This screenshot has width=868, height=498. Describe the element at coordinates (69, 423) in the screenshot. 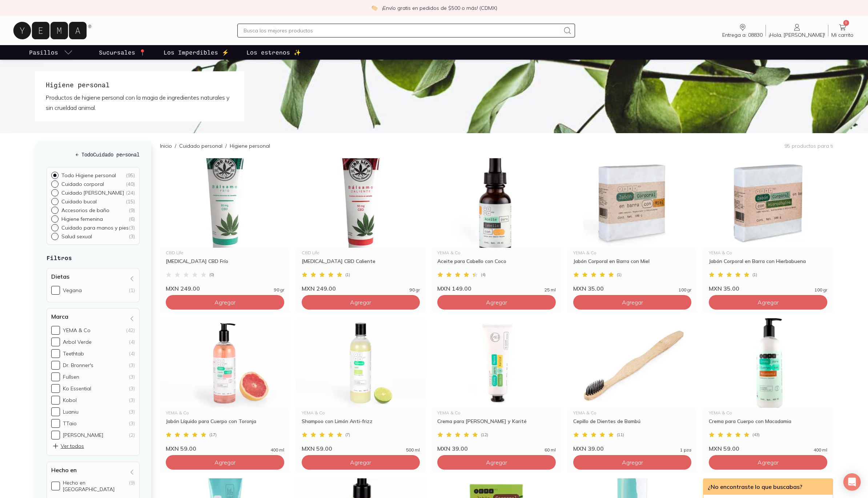

I see `div: TTaio` at that location.